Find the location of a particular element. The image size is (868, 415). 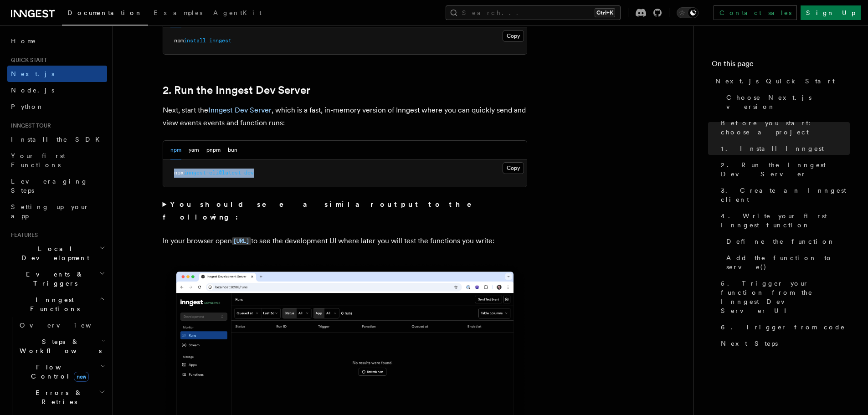

span: 1. Install Inngest is located at coordinates (772, 148).